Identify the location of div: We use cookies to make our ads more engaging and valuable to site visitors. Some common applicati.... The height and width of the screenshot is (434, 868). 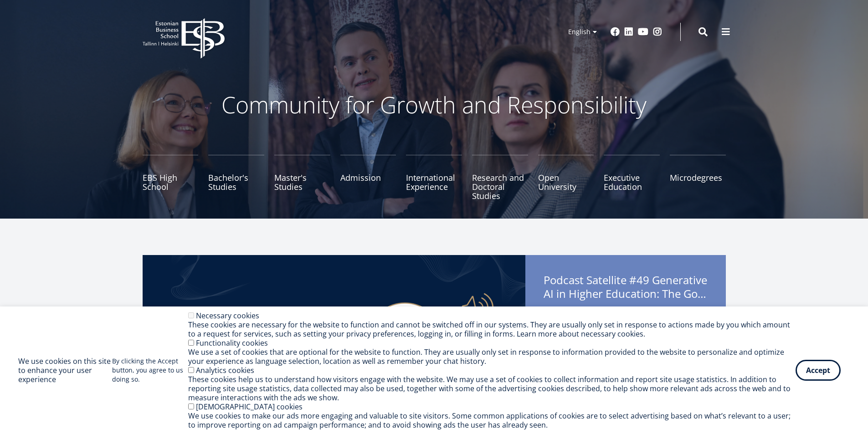
(492, 421).